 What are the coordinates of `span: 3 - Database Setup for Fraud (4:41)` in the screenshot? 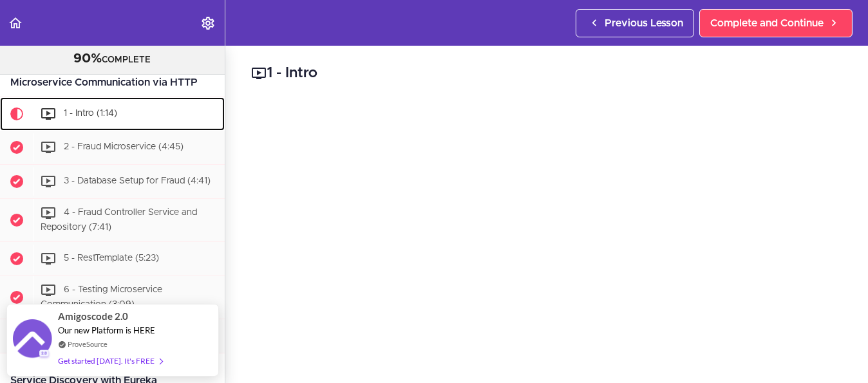 It's located at (137, 182).